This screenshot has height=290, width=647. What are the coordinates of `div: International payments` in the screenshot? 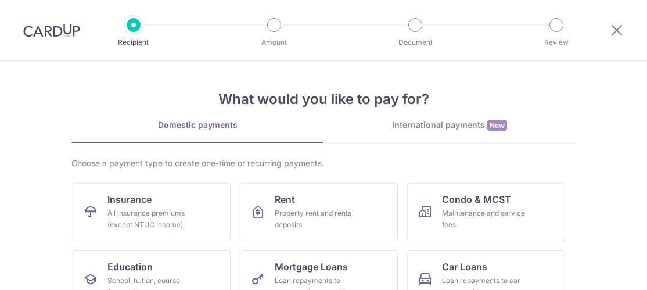 It's located at (450, 125).